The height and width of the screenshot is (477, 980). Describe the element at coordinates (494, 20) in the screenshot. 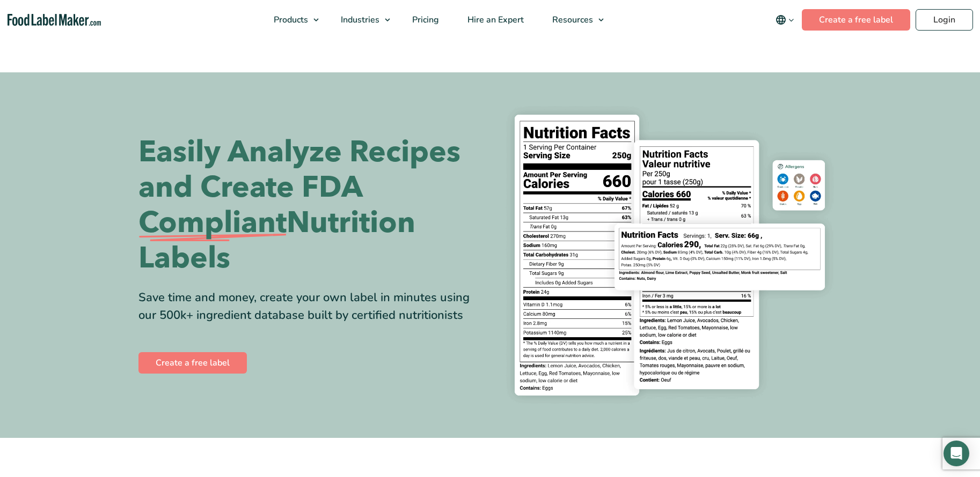

I see `span: Hire an Expert` at that location.